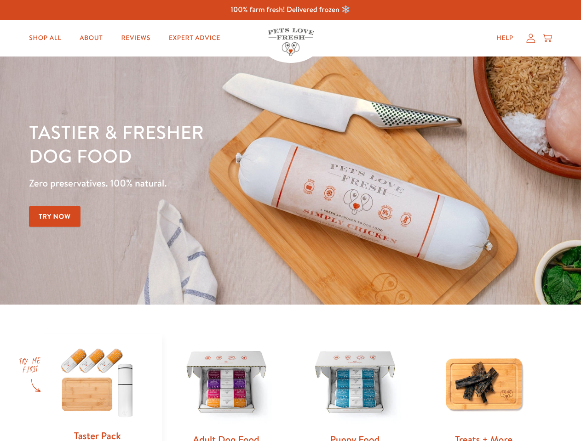 The image size is (581, 441). Describe the element at coordinates (203, 183) in the screenshot. I see `p: Zero preservatives. 100% natural.` at that location.